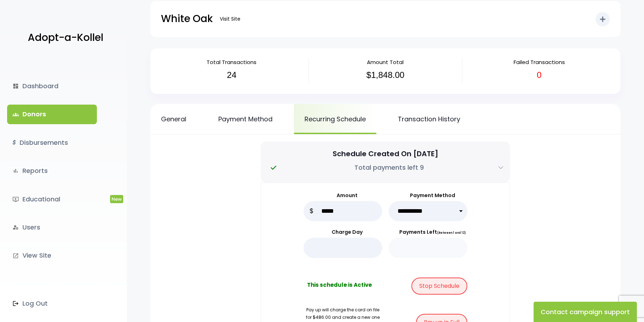 Image resolution: width=644 pixels, height=322 pixels. I want to click on a: bar_chartReports, so click(52, 171).